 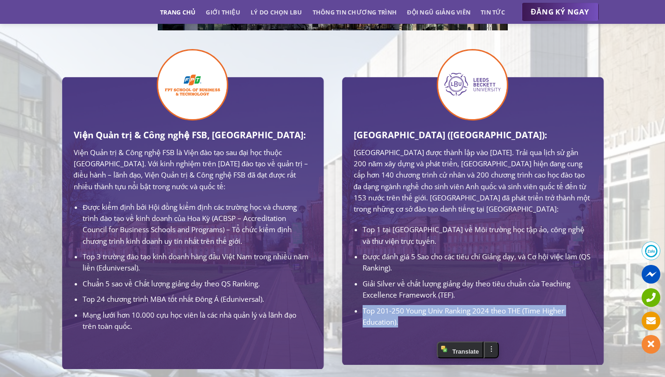 What do you see at coordinates (560, 12) in the screenshot?
I see `span: ĐĂNG KÝ NGAY` at bounding box center [560, 12].